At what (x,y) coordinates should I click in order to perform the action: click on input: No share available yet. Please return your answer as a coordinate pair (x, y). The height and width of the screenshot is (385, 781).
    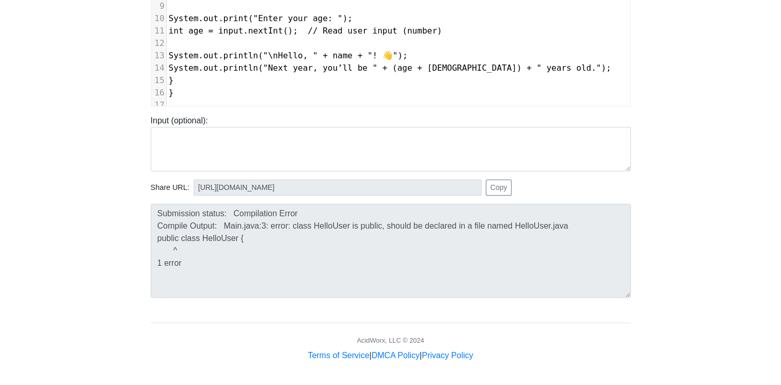
    Looking at the image, I should click on (338, 187).